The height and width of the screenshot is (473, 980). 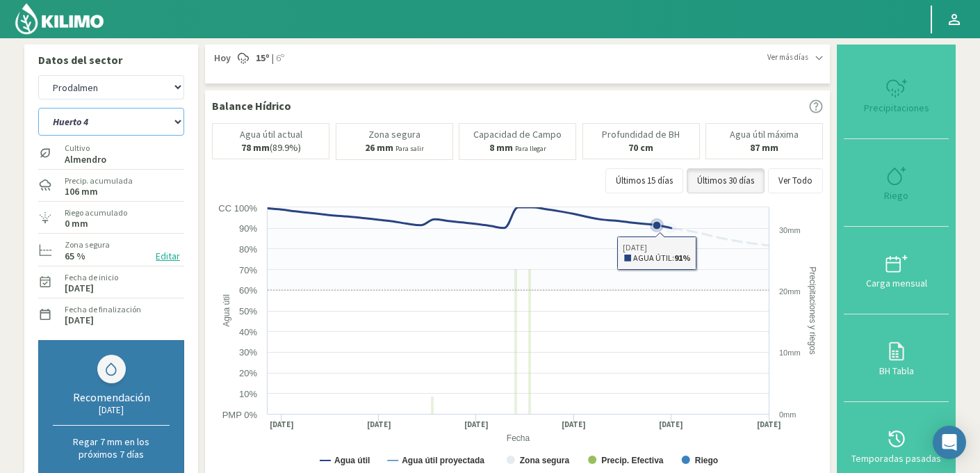 I want to click on b: 70 cm, so click(x=641, y=147).